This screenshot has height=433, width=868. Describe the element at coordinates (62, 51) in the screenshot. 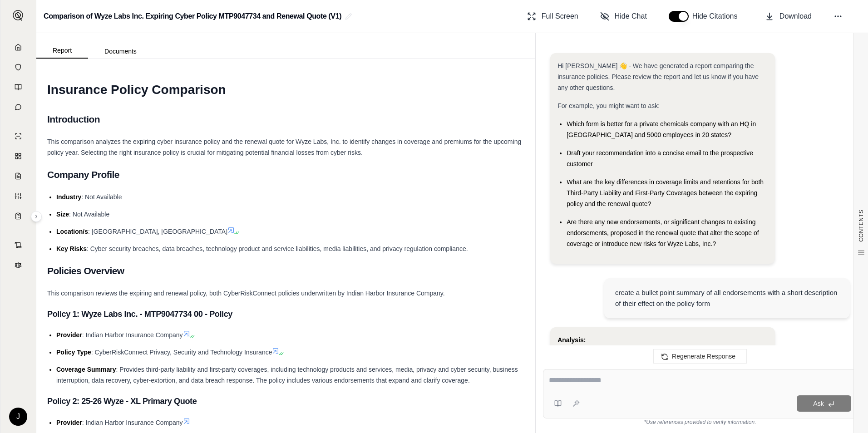

I see `button: Report` at that location.